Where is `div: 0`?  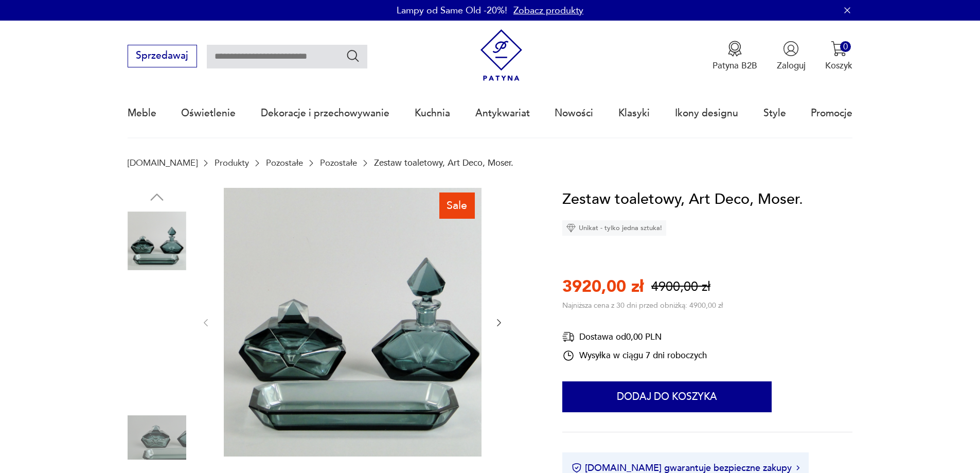
div: 0 is located at coordinates (846, 46).